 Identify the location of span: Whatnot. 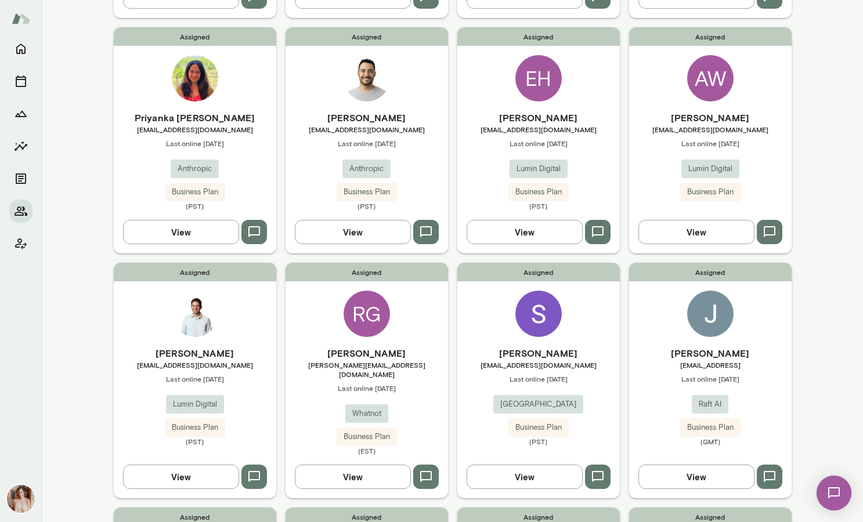
(367, 414).